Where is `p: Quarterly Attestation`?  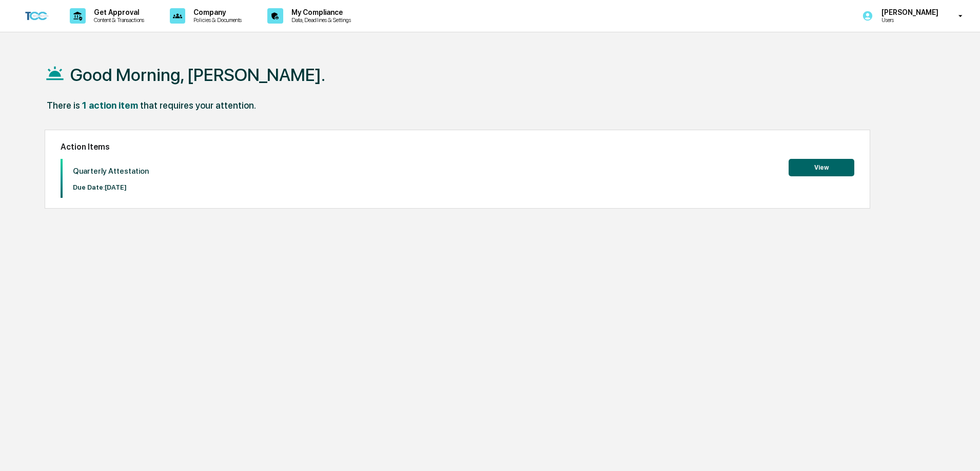 p: Quarterly Attestation is located at coordinates (111, 171).